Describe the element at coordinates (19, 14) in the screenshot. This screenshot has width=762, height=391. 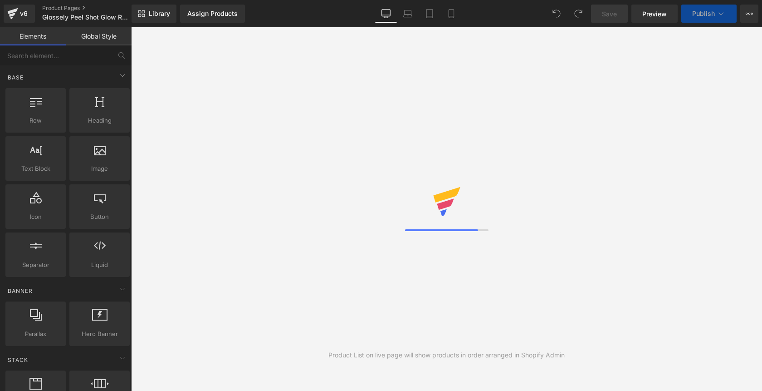
I see `a: v6` at that location.